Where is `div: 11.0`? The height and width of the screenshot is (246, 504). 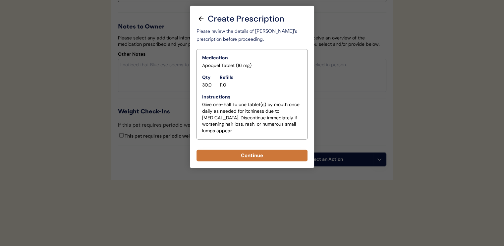
div: 11.0 is located at coordinates (223, 85).